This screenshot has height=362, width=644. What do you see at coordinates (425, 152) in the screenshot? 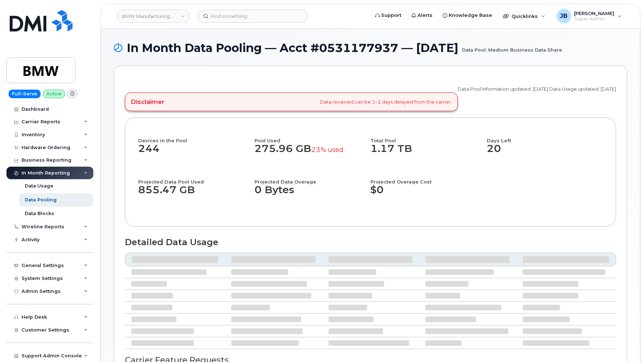
I see `dd: 1.17 TB` at bounding box center [425, 152].